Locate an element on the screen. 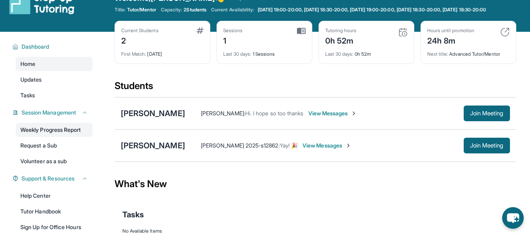  span: Hi. I hope so too thanks is located at coordinates (274, 113).